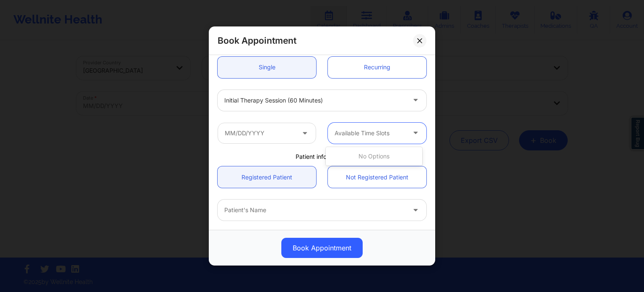 This screenshot has height=292, width=644. I want to click on input: MM/DD/YYYY, so click(267, 133).